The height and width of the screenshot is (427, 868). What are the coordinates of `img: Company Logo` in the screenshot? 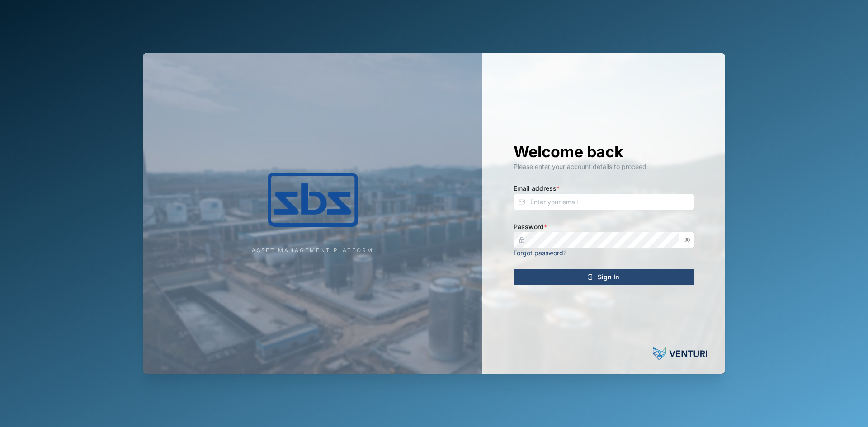 It's located at (313, 199).